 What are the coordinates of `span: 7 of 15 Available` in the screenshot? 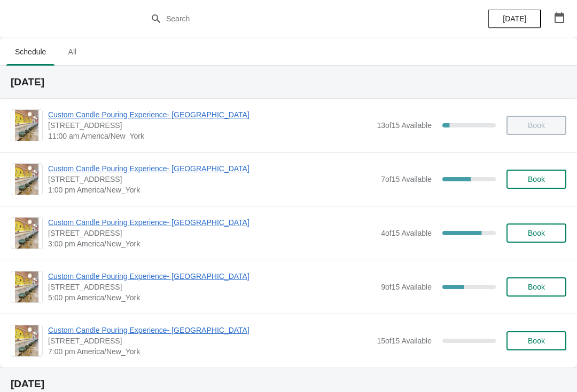 It's located at (406, 179).